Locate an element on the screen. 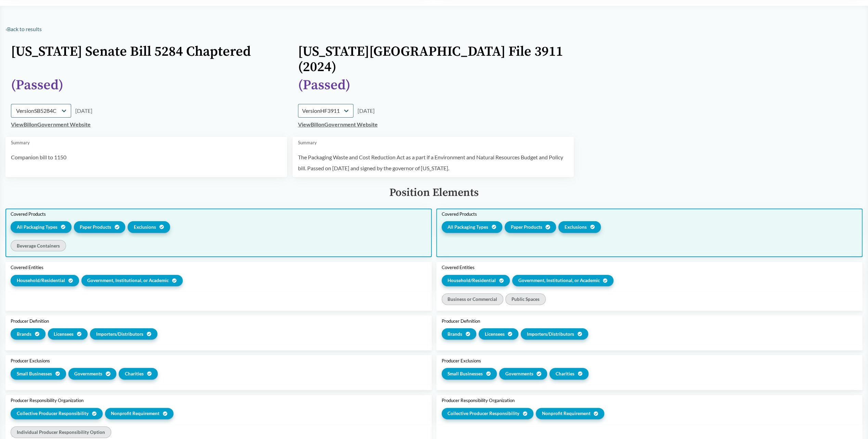 The width and height of the screenshot is (868, 439). div: Individual Producer Responsibility Option is located at coordinates (61, 432).